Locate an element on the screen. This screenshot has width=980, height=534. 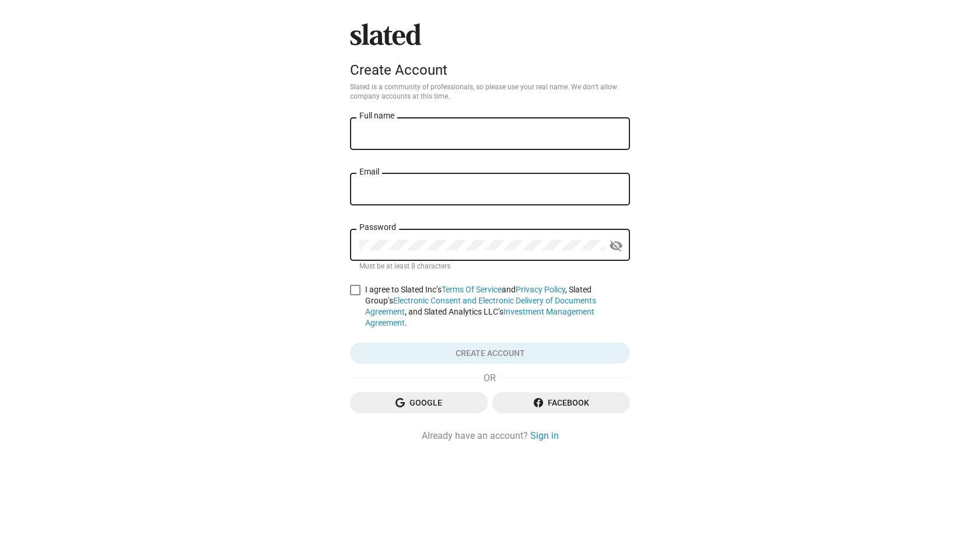
button: Show password is located at coordinates (616, 246).